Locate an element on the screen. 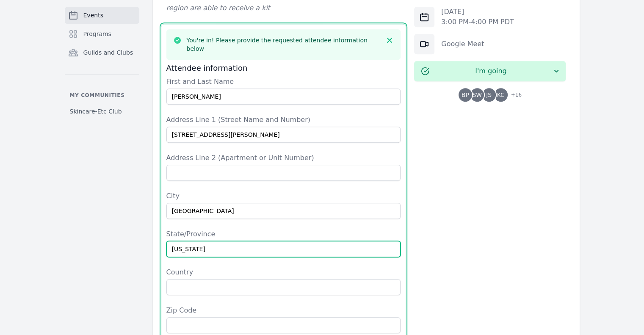  span: Events is located at coordinates (93, 15).